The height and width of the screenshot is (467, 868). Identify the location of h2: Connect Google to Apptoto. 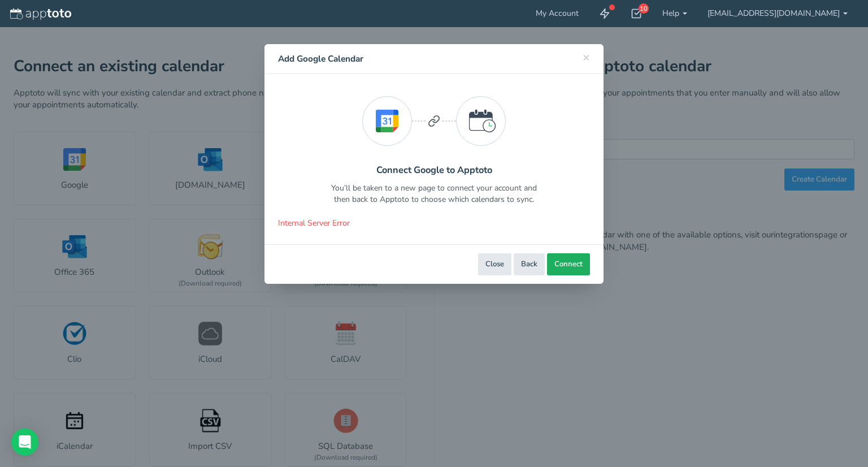
(434, 170).